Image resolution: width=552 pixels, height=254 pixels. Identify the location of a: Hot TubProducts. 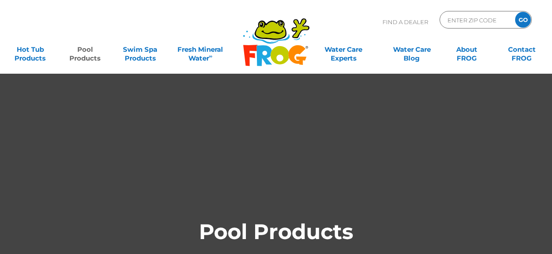
(30, 50).